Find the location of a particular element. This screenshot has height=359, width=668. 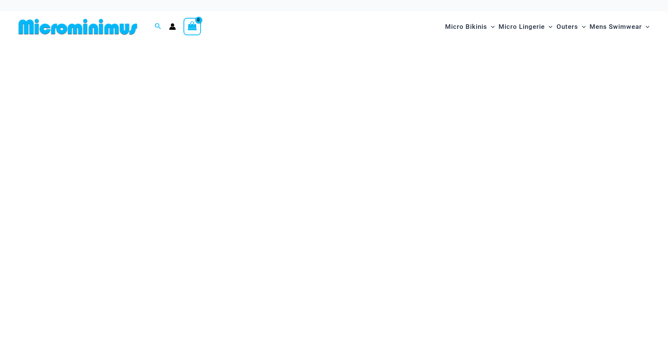

img: MM SHOP LOGO FLAT is located at coordinates (78, 27).